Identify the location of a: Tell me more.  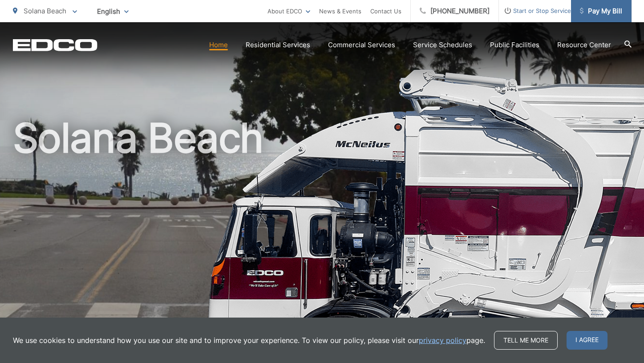
(526, 340).